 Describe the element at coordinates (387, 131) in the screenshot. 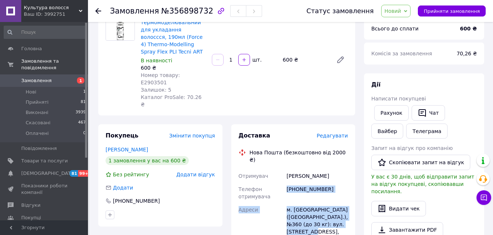

I see `font: Вайбер` at that location.